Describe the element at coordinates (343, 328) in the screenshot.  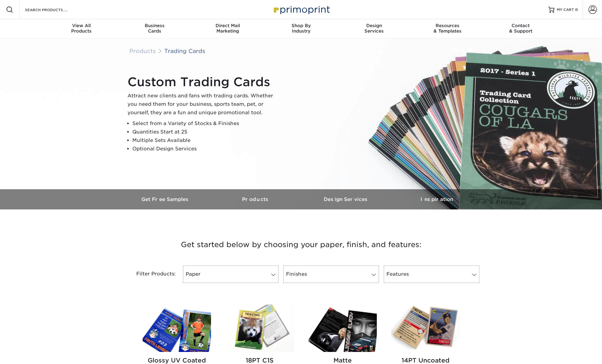
I see `img: Matte Trading Cards` at that location.